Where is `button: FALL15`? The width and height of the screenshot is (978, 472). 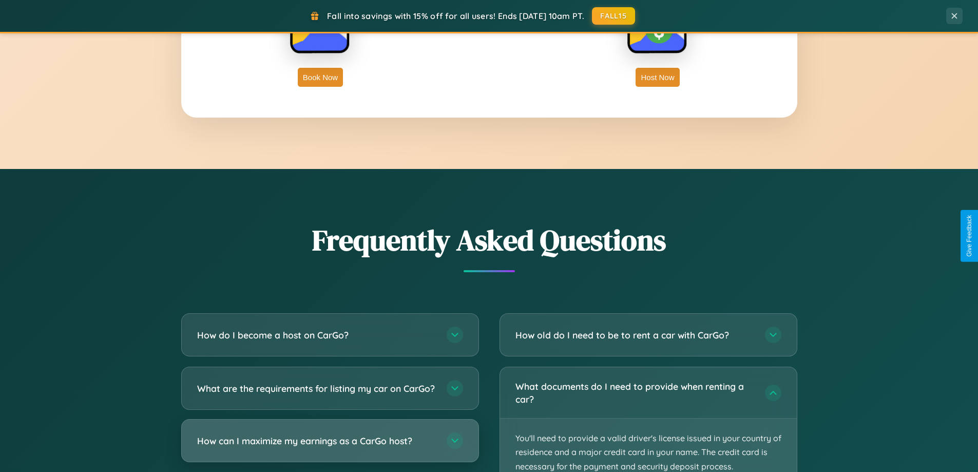
button: FALL15 is located at coordinates (613, 16).